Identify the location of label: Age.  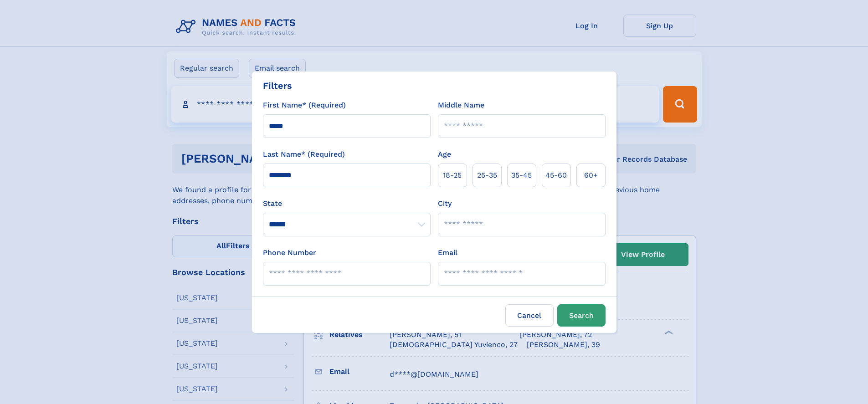
(445, 154).